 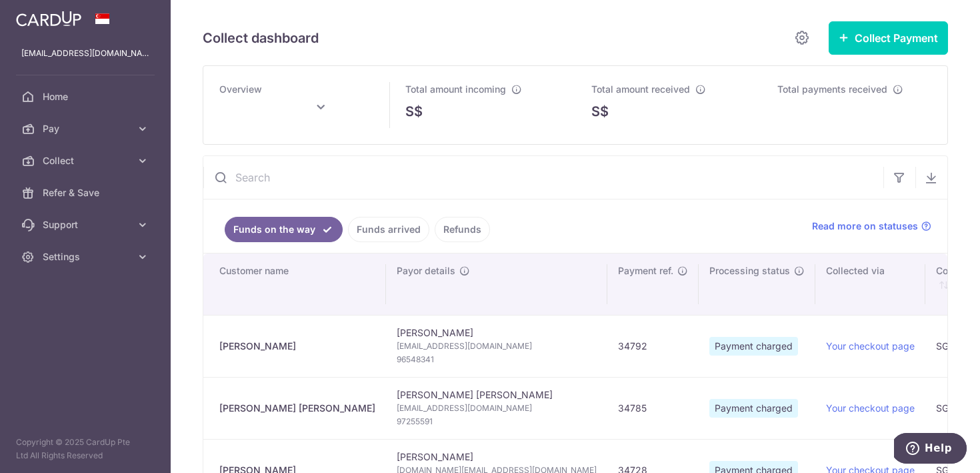 What do you see at coordinates (87, 97) in the screenshot?
I see `span: Home` at bounding box center [87, 97].